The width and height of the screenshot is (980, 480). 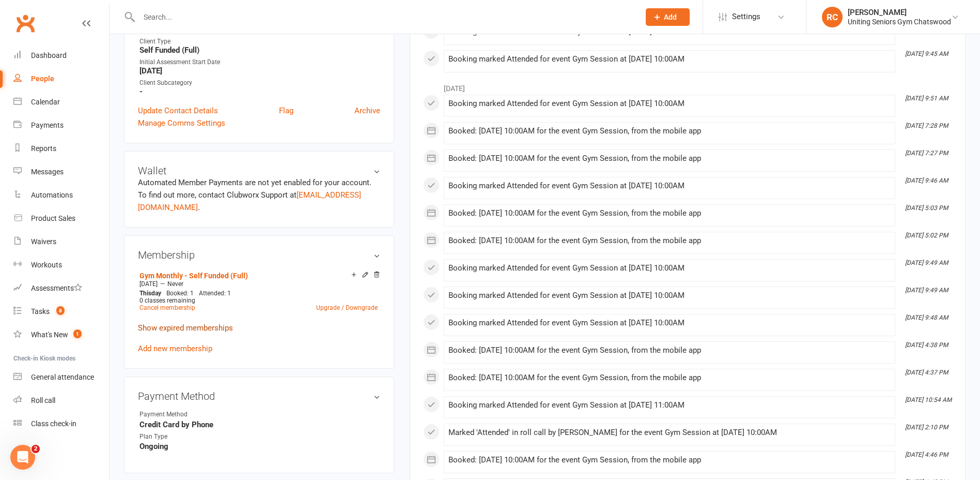 What do you see at coordinates (215, 293) in the screenshot?
I see `span: Attended: 1` at bounding box center [215, 293].